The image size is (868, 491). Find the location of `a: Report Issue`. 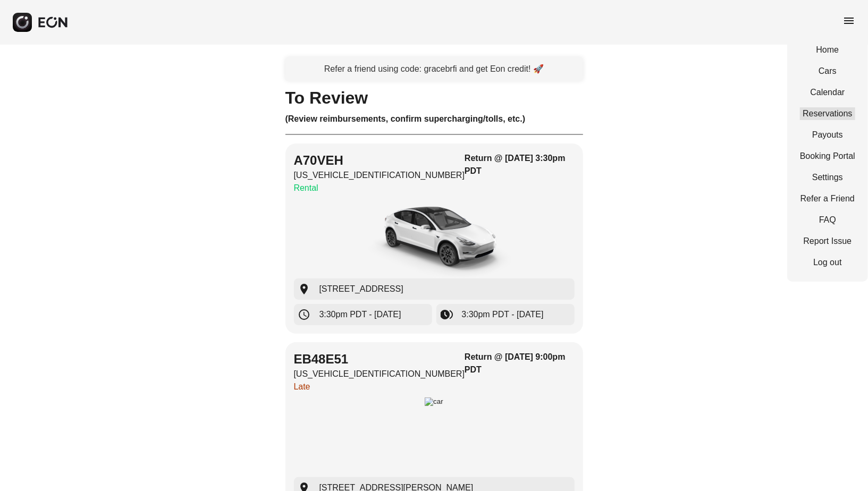

a: Report Issue is located at coordinates (827, 242).